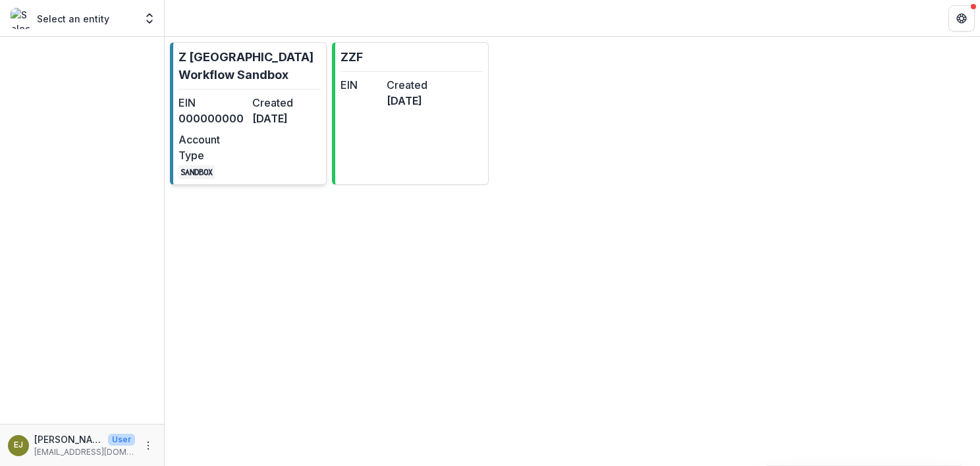 This screenshot has width=980, height=466. Describe the element at coordinates (73, 18) in the screenshot. I see `p: Select an entity` at that location.